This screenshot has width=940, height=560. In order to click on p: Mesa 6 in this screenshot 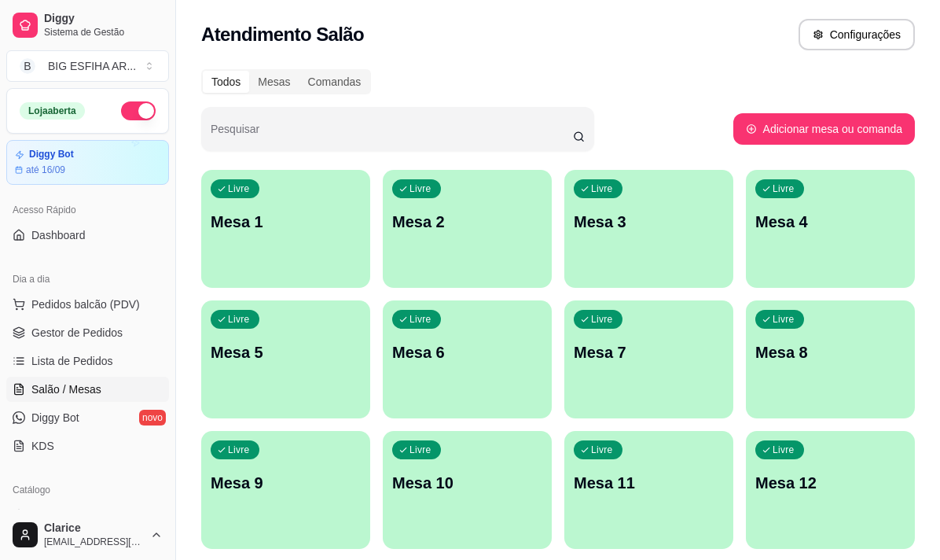, I will do `click(467, 352)`.